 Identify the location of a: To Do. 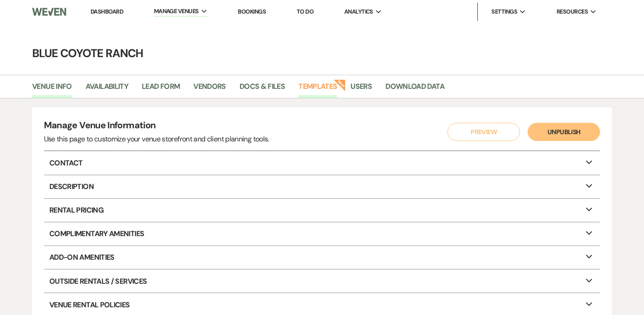
(305, 11).